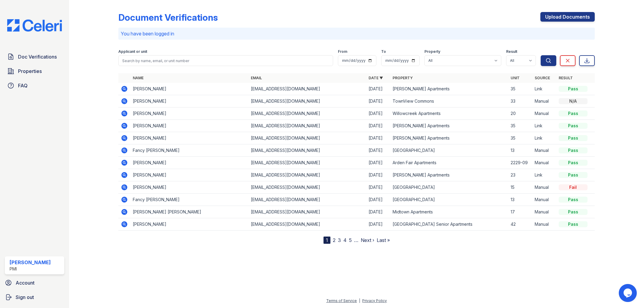  Describe the element at coordinates (327, 240) in the screenshot. I see `div: 1` at that location.